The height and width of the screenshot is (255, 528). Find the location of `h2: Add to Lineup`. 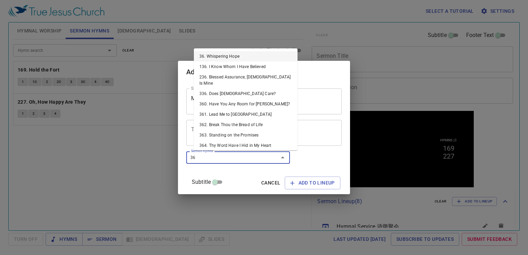

h2: Add to Lineup is located at coordinates (264, 72).